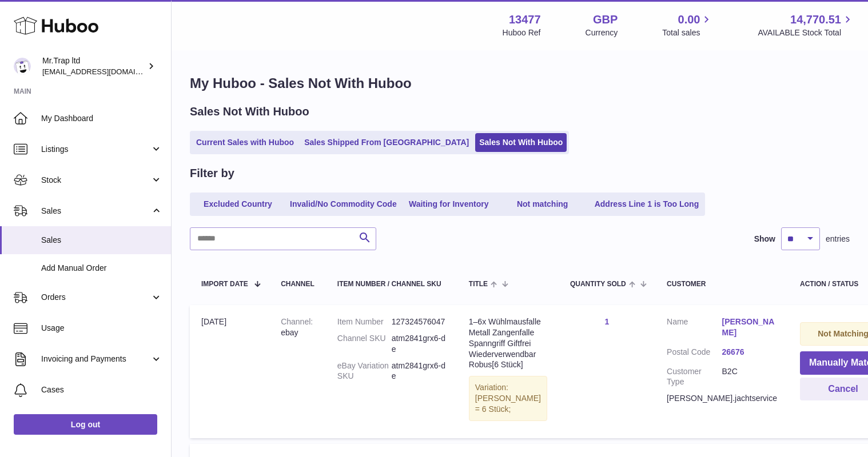 This screenshot has height=457, width=868. What do you see at coordinates (419, 322) in the screenshot?
I see `dd: 127324576047` at bounding box center [419, 322].